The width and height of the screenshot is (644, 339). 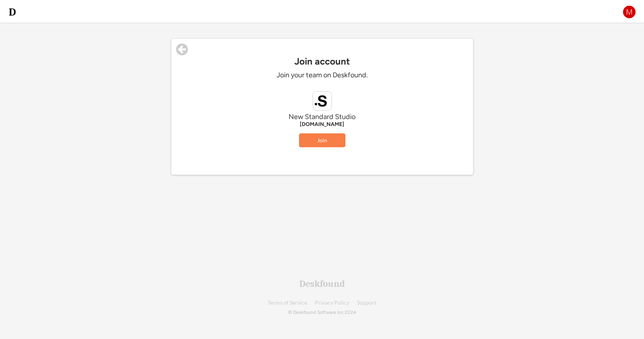 I want to click on div: Join your team on Deskfound., so click(x=322, y=75).